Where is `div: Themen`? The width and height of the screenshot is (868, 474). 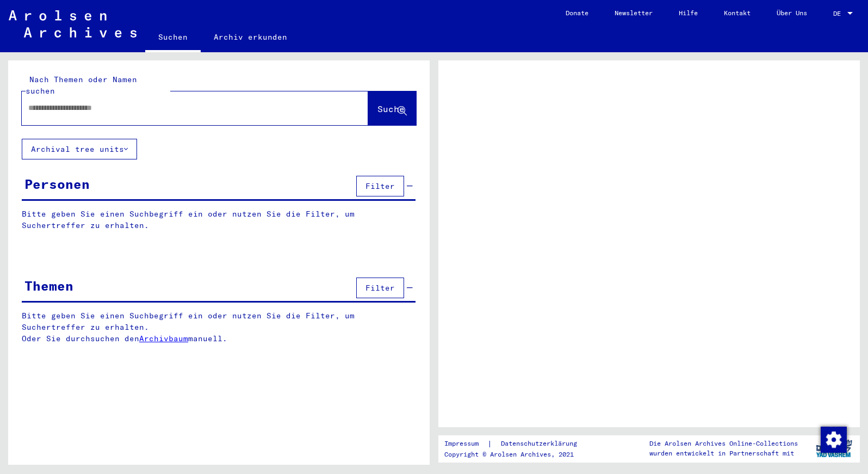
div: Themen is located at coordinates (49, 286).